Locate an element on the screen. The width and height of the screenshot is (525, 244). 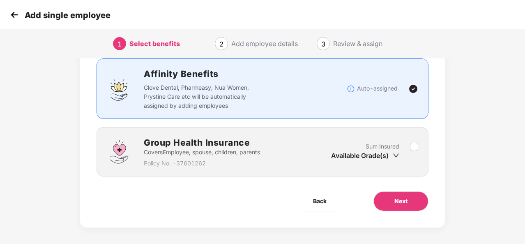
h2: Group Health Insurance is located at coordinates (202, 142).